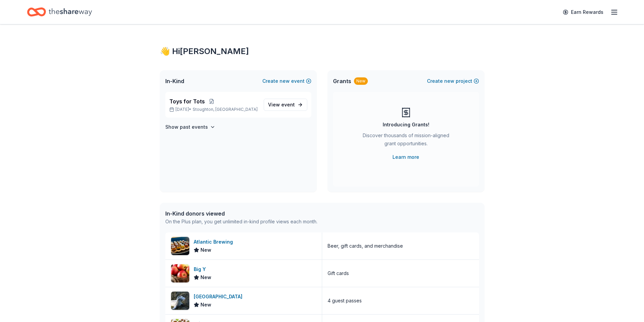 Image resolution: width=644 pixels, height=322 pixels. I want to click on span: event, so click(288, 104).